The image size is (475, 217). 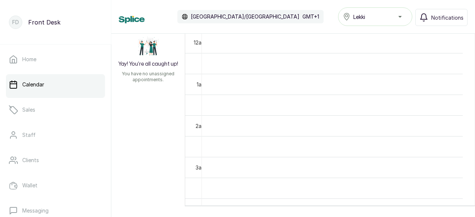 What do you see at coordinates (29, 110) in the screenshot?
I see `p: Sales` at bounding box center [29, 110].